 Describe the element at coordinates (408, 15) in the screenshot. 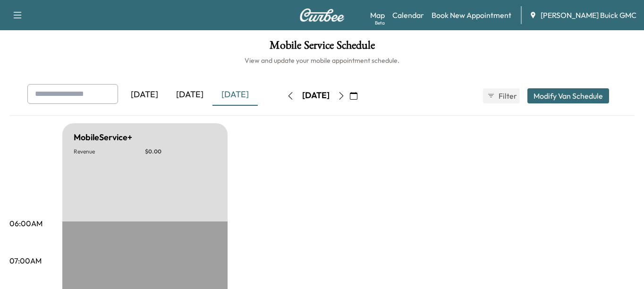

I see `a: Calendar` at that location.